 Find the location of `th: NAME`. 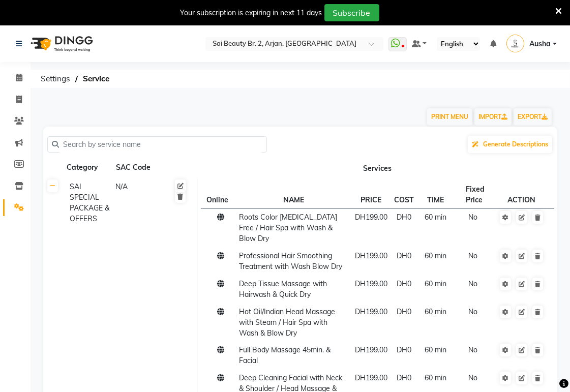

th: NAME is located at coordinates (294, 194).